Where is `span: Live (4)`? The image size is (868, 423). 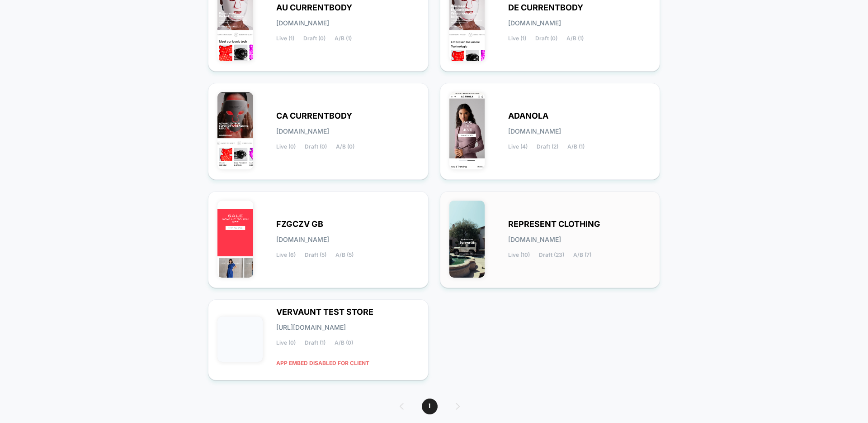
span: Live (4) is located at coordinates (518, 146).